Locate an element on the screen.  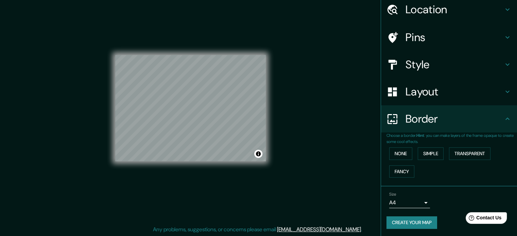
div: Style is located at coordinates (449, 65).